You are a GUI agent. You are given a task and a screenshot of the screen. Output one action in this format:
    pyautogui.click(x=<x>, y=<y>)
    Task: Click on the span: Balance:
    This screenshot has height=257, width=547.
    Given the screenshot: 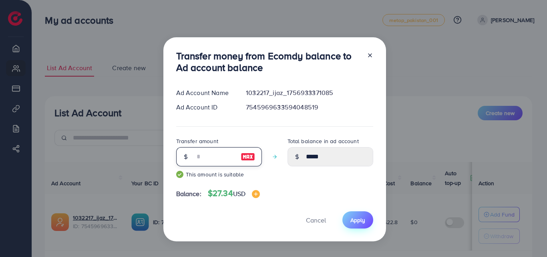 What is the action you would take?
    pyautogui.click(x=189, y=193)
    